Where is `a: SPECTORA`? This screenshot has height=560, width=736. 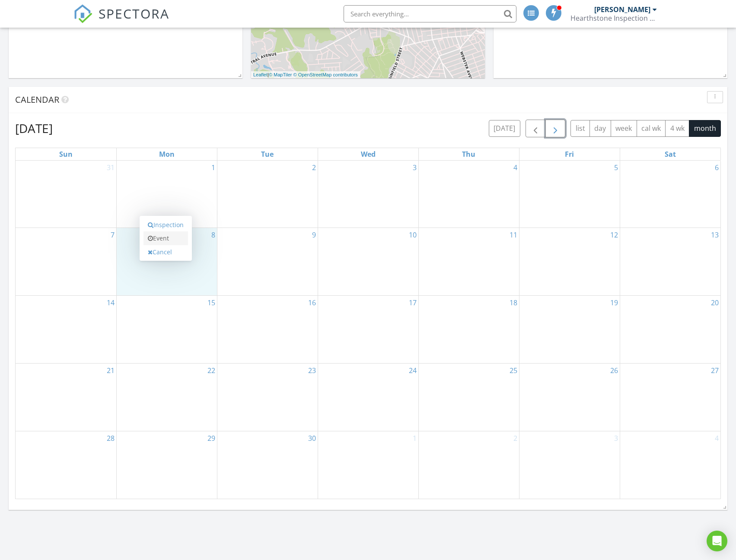
a: SPECTORA is located at coordinates (122, 21).